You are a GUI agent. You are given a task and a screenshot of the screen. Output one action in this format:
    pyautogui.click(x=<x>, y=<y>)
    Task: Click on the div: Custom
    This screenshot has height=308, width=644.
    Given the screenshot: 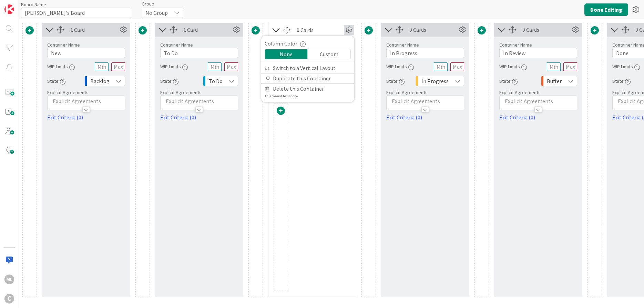 What is the action you would take?
    pyautogui.click(x=329, y=54)
    